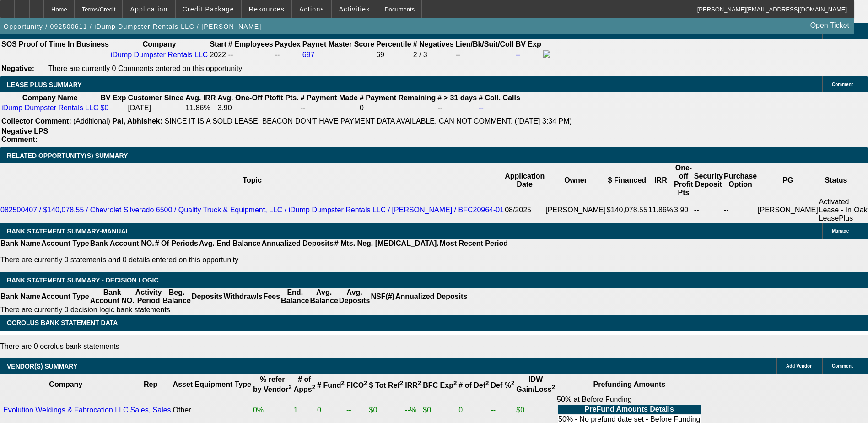  I want to click on b: # Employees, so click(251, 44).